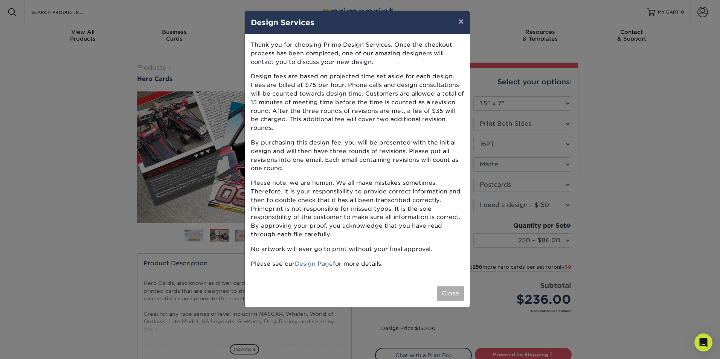 The height and width of the screenshot is (359, 720). What do you see at coordinates (451, 294) in the screenshot?
I see `button: Close` at bounding box center [451, 294].